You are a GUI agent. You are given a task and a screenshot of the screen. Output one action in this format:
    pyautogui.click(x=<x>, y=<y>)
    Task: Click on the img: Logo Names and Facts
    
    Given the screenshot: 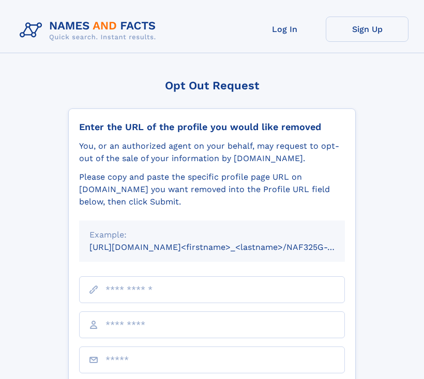 What is the action you would take?
    pyautogui.click(x=90, y=30)
    